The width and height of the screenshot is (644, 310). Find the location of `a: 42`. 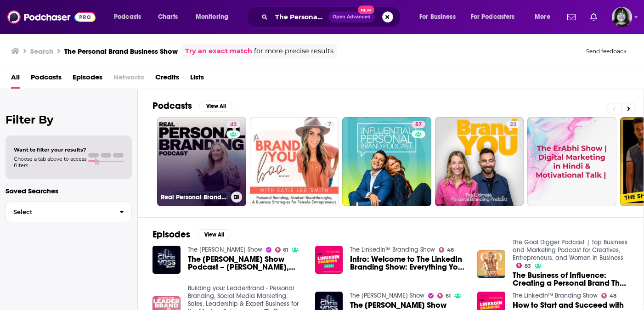

a: 42 is located at coordinates (233, 125).